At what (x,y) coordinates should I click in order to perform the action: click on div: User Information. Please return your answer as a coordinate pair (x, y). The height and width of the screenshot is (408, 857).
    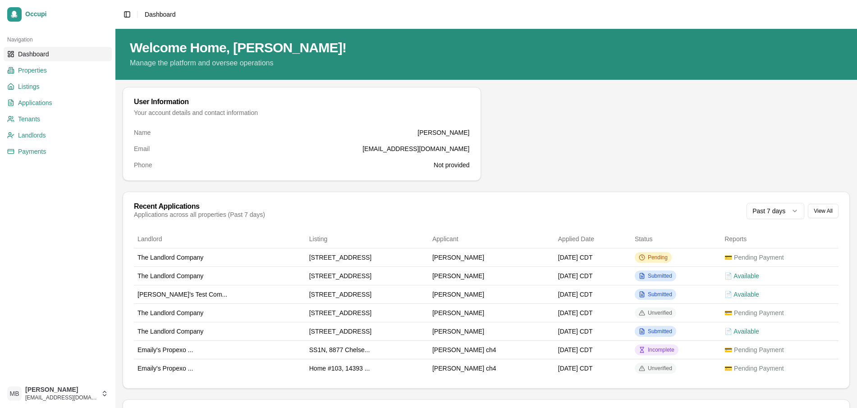
    Looking at the image, I should click on (301, 102).